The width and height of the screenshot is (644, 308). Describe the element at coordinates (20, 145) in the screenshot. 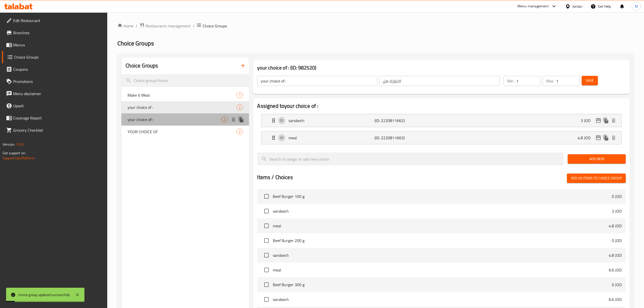

I see `span: 1.0.0` at that location.